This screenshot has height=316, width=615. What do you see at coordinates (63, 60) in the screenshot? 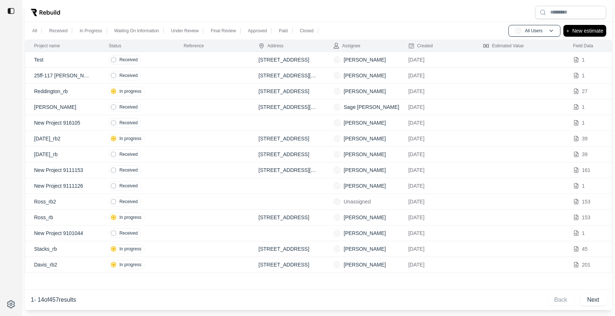
I see `p: Test` at bounding box center [63, 60].